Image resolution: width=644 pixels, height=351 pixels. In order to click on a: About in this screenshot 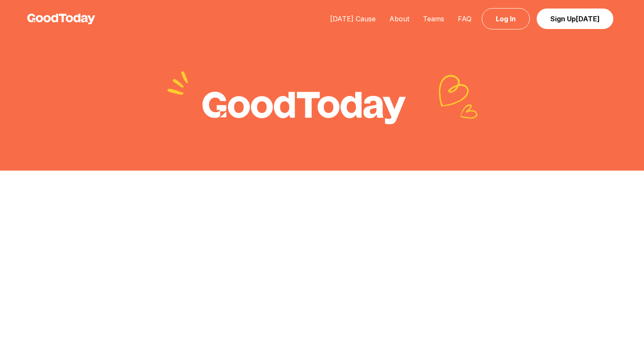, I will do `click(399, 19)`.